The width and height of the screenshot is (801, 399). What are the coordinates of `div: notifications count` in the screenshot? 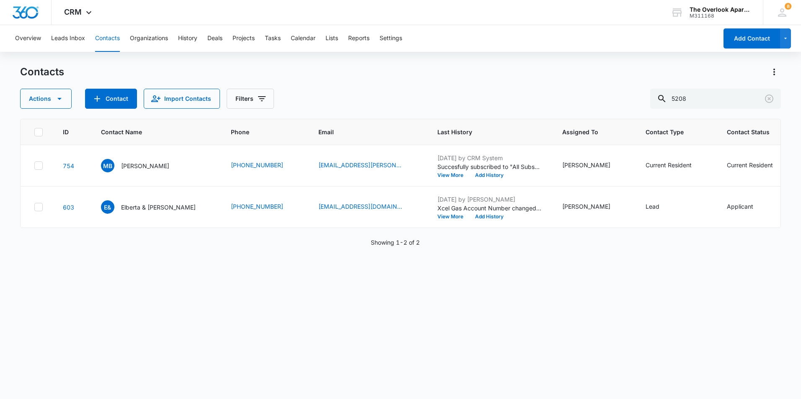 It's located at (788, 6).